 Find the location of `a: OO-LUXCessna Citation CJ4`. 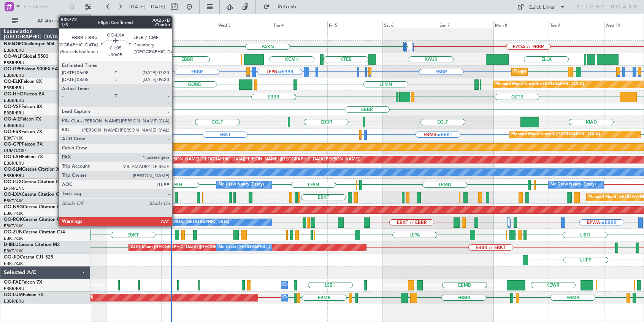

a: OO-LUXCessna Citation CJ4 is located at coordinates (34, 182).